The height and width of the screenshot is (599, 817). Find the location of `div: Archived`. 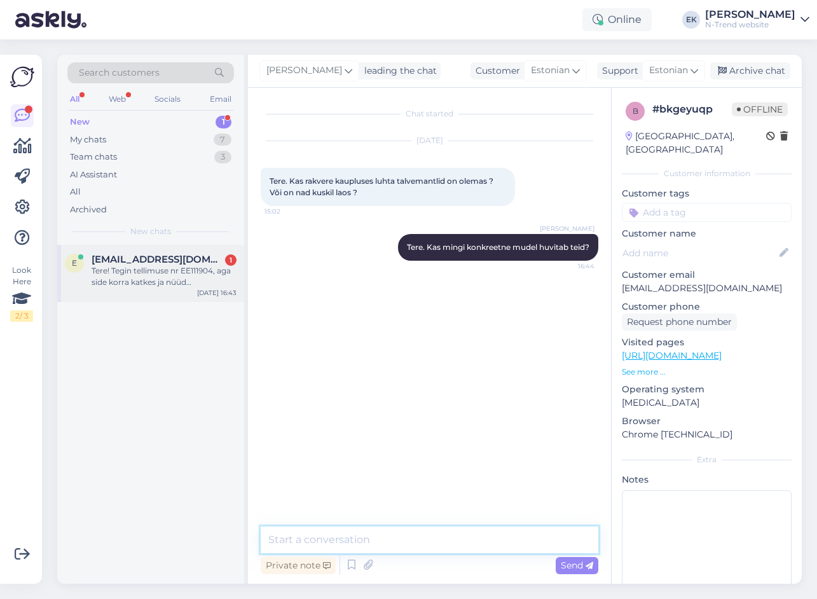

div: Archived is located at coordinates (88, 210).